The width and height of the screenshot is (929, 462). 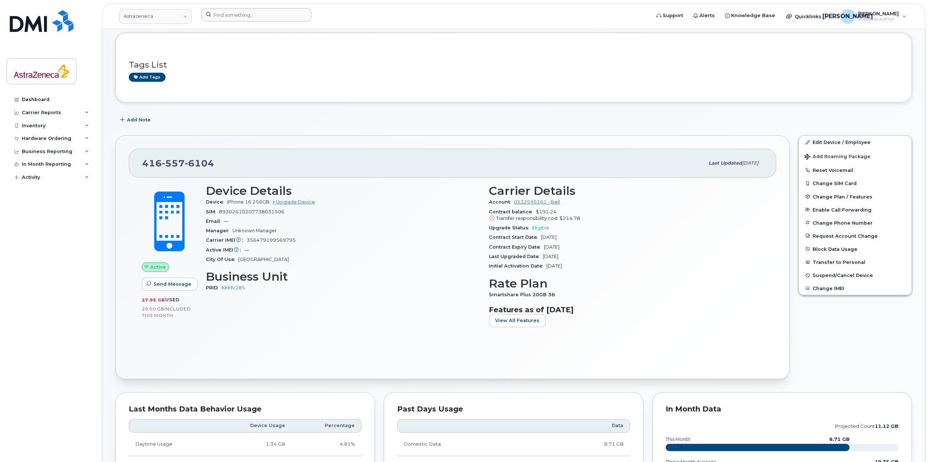 I want to click on th: Percentage, so click(x=327, y=426).